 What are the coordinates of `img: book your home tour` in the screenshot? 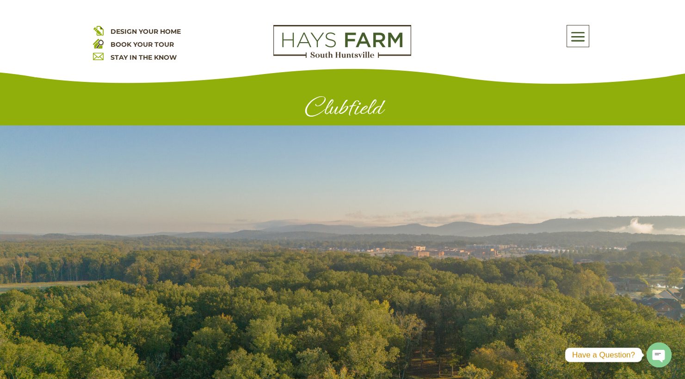 It's located at (98, 43).